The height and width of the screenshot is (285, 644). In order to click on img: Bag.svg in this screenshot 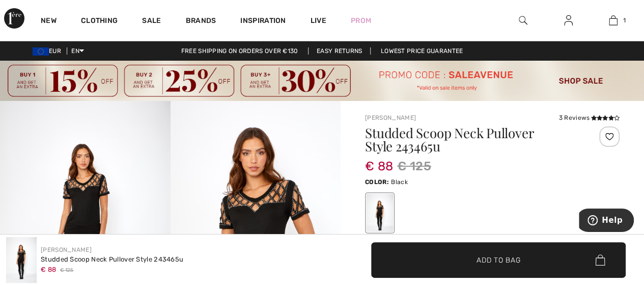, I will do `click(600, 260)`.